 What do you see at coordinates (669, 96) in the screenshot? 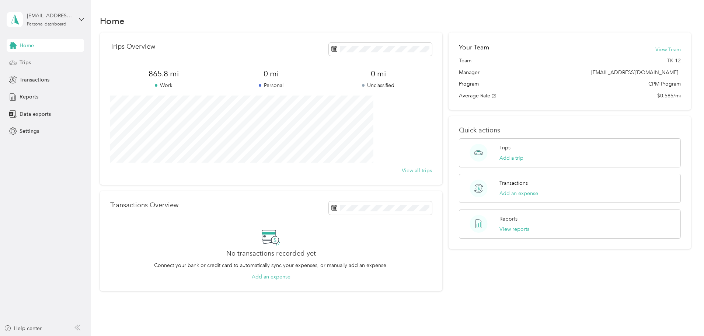
I see `span: $0.585/mi` at bounding box center [669, 96].